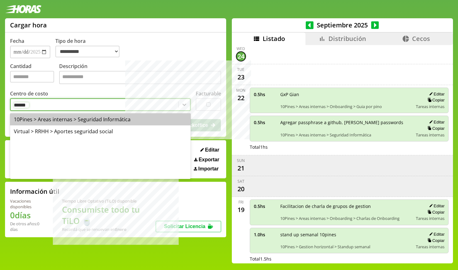 The width and height of the screenshot is (458, 270). What do you see at coordinates (346, 135) in the screenshot?
I see `span: 10Pines > Areas internas > Seguridad Informática` at bounding box center [346, 135].